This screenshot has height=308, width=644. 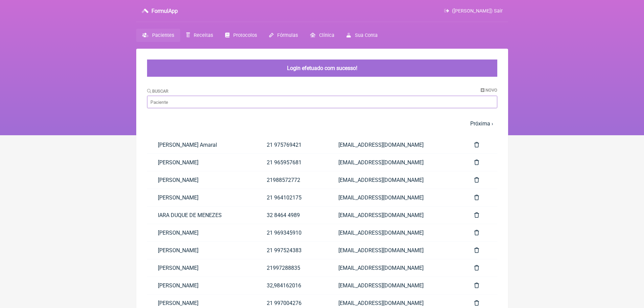 I want to click on a: 21 964102175, so click(x=292, y=198).